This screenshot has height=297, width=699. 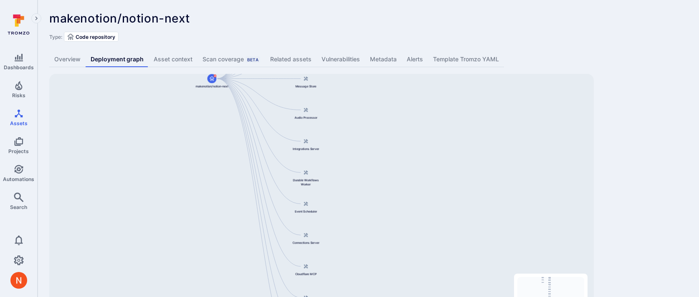 I want to click on a: Alerts, so click(x=415, y=59).